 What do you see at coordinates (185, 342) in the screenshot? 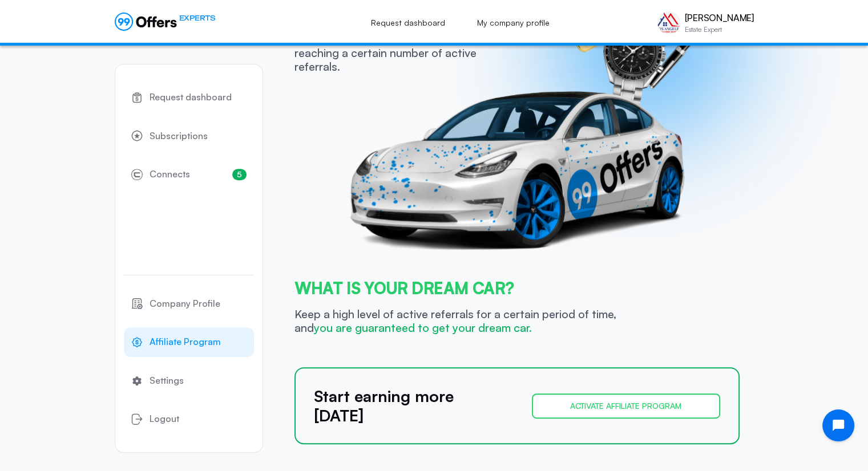
I see `span: Affiliate Program` at bounding box center [185, 342].